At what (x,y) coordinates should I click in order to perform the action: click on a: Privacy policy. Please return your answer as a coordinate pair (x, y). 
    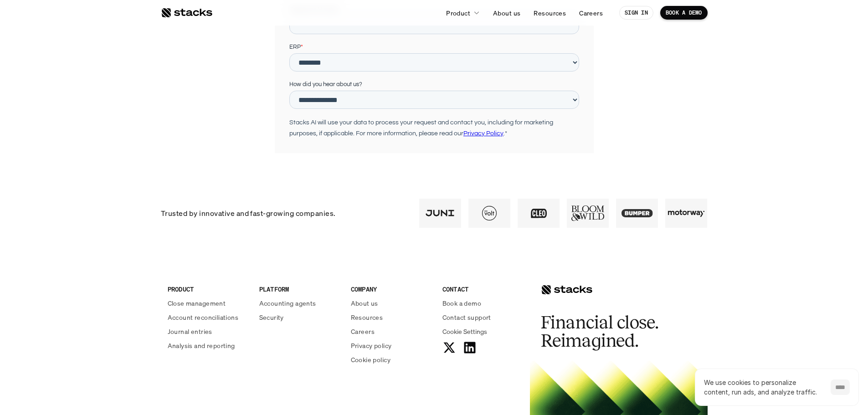
    Looking at the image, I should click on (391, 345).